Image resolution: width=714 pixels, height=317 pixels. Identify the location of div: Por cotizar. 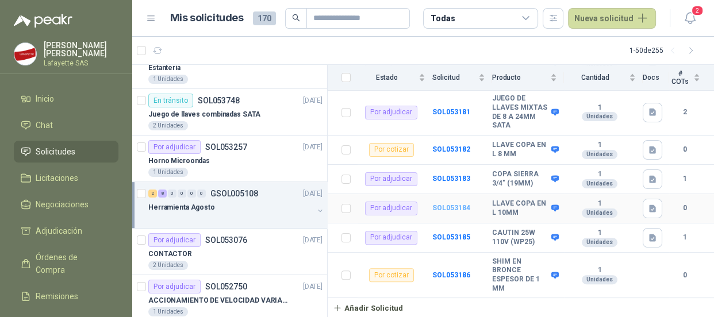
(391, 150).